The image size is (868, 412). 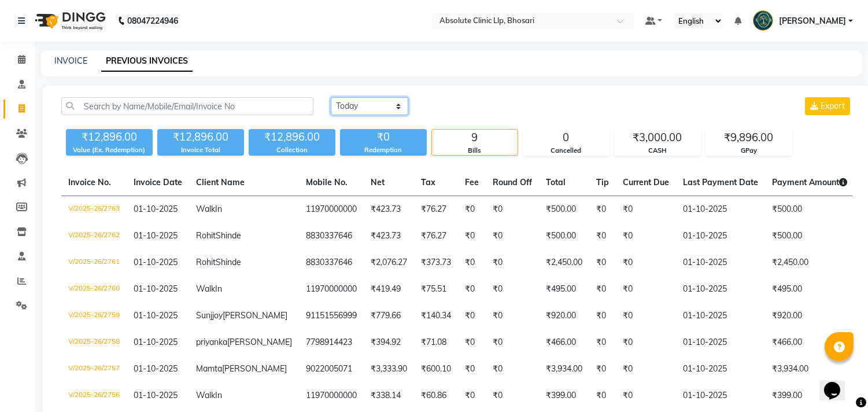 What do you see at coordinates (384, 137) in the screenshot?
I see `div: ₹0` at bounding box center [384, 137].